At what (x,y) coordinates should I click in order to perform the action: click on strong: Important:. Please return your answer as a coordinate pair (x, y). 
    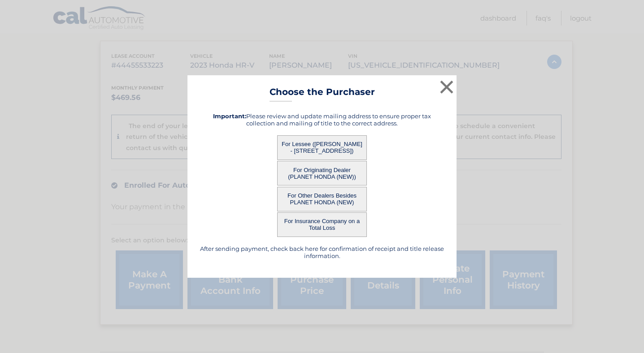
    Looking at the image, I should click on (230, 116).